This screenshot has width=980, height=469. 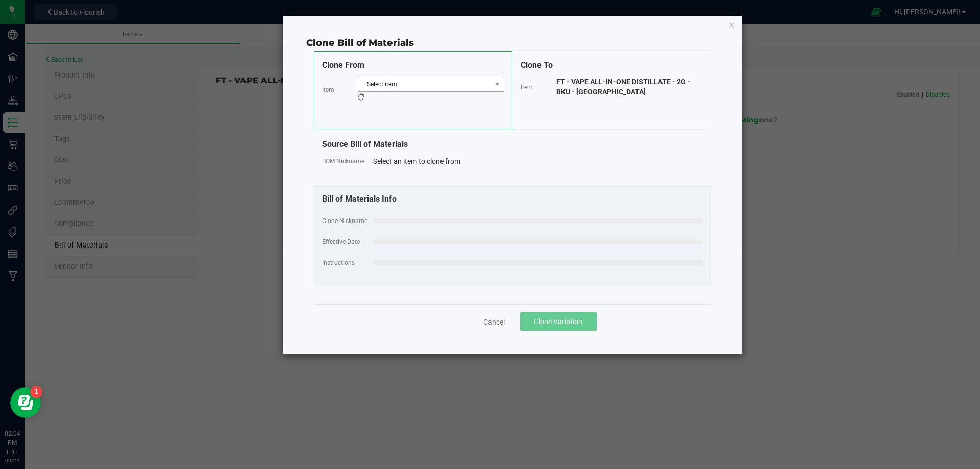 What do you see at coordinates (425, 84) in the screenshot?
I see `span: Select item` at bounding box center [425, 84].